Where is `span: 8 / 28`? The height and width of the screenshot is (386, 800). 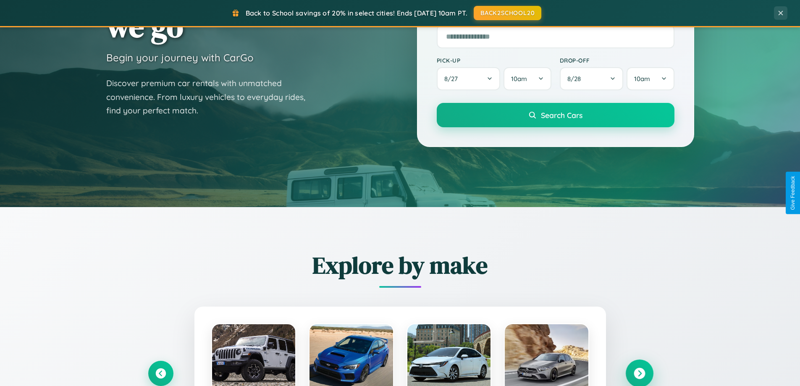
span: 8 / 28 is located at coordinates (576, 79).